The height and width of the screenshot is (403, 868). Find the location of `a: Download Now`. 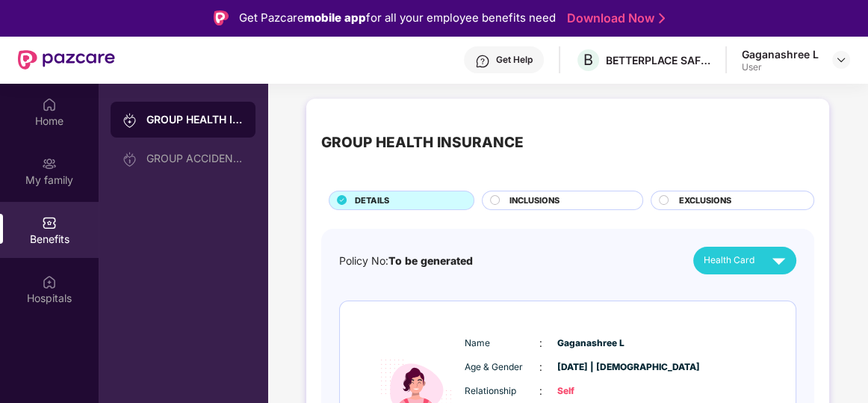

a: Download Now is located at coordinates (614, 18).